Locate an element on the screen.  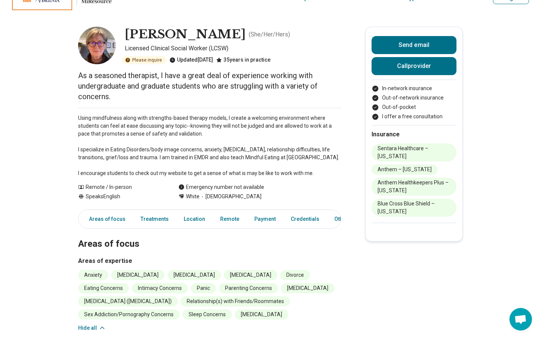
a: Payment is located at coordinates (265, 219).